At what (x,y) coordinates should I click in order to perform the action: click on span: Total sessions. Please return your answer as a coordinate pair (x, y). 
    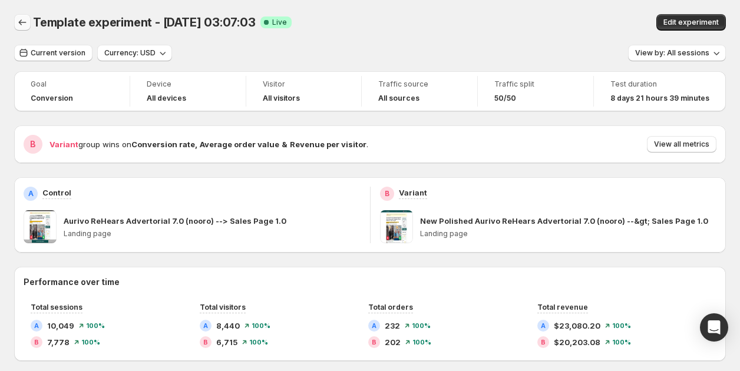
    Looking at the image, I should click on (57, 307).